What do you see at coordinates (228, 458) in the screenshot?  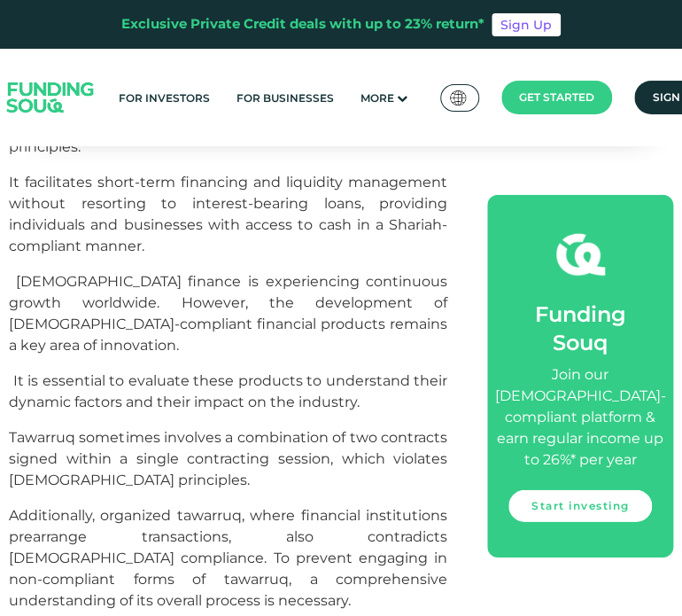 I see `span: Tawarruq sometimes involves a combination of two contracts signed within a single contracting ses...` at bounding box center [228, 458].